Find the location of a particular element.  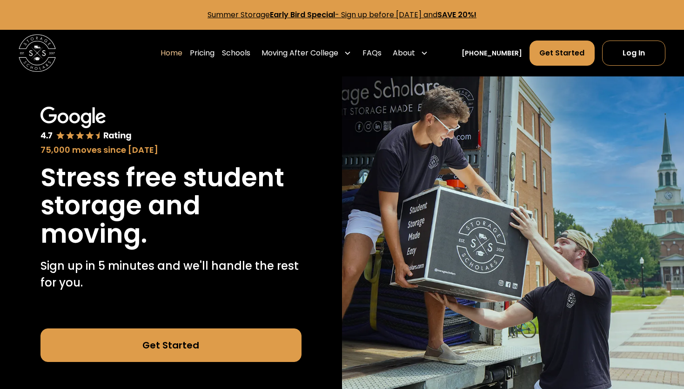

a: Home is located at coordinates (171, 53).